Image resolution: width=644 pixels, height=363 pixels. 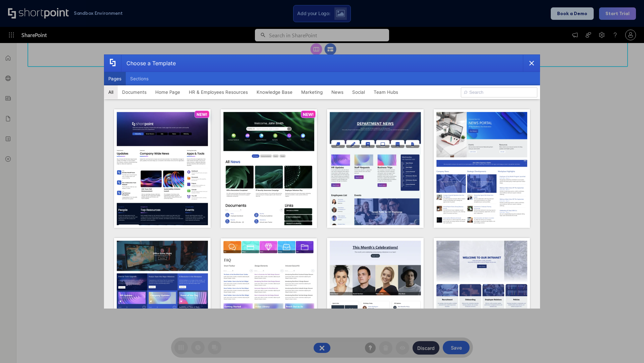 I want to click on input: Search, so click(x=499, y=92).